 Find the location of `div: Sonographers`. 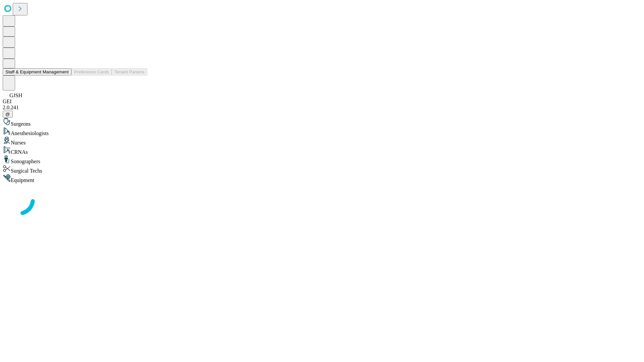

div: Sonographers is located at coordinates (322, 160).